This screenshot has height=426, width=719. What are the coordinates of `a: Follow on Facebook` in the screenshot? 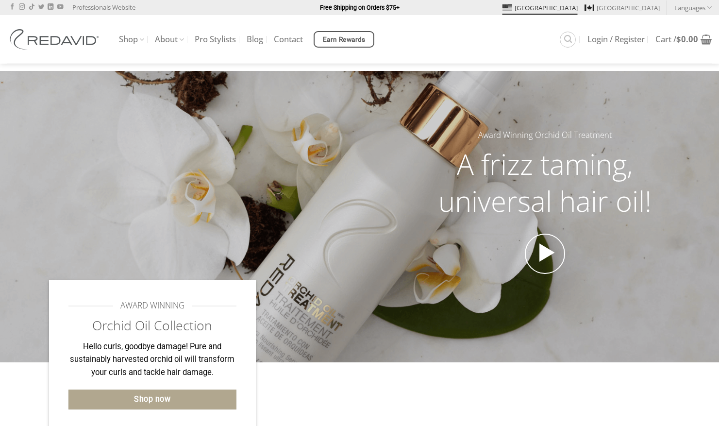 It's located at (12, 7).